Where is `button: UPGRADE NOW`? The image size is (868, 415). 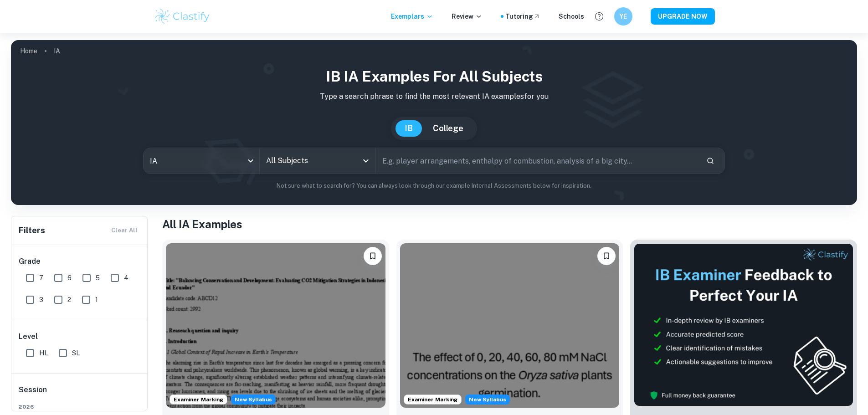 button: UPGRADE NOW is located at coordinates (683, 16).